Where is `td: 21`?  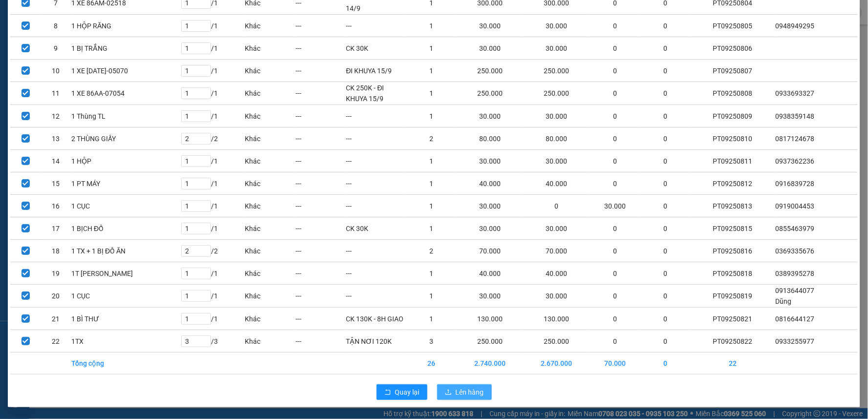
td: 21 is located at coordinates (56, 319).